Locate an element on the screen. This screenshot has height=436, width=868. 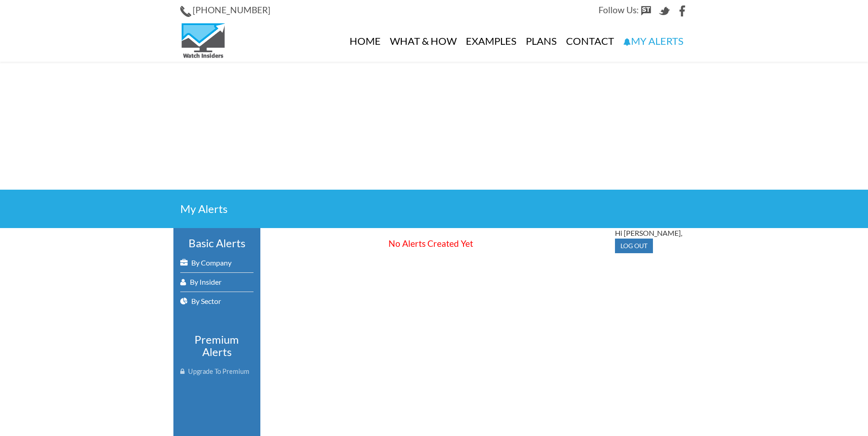
a: Home is located at coordinates (365, 41).